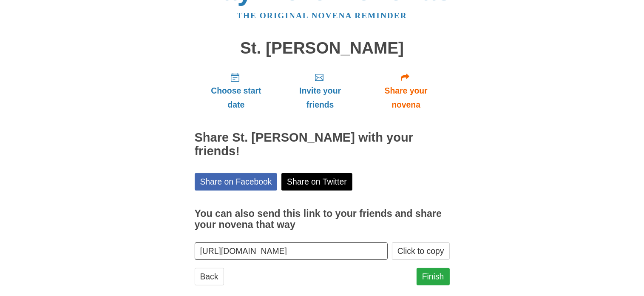 The width and height of the screenshot is (644, 296). I want to click on a: Finish, so click(433, 277).